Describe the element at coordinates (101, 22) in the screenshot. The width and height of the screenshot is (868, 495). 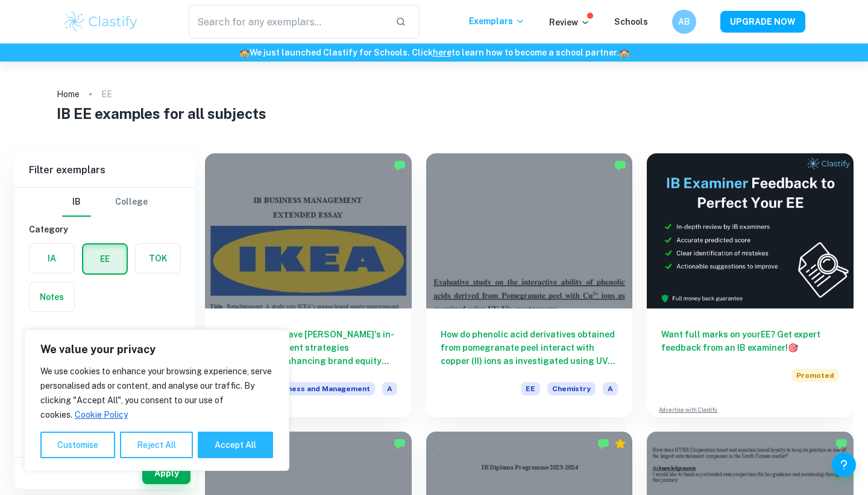
I see `a: Clastify logo` at that location.